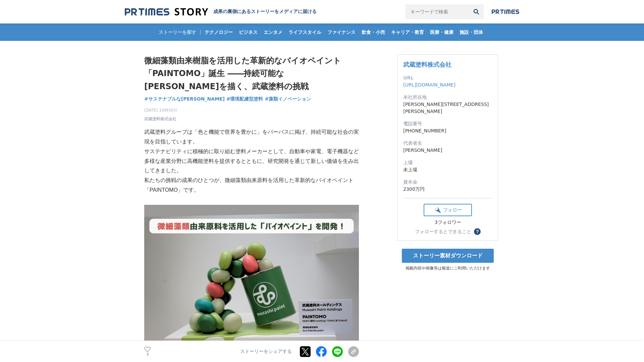  Describe the element at coordinates (408, 32) in the screenshot. I see `a: キャリア・教育` at that location.